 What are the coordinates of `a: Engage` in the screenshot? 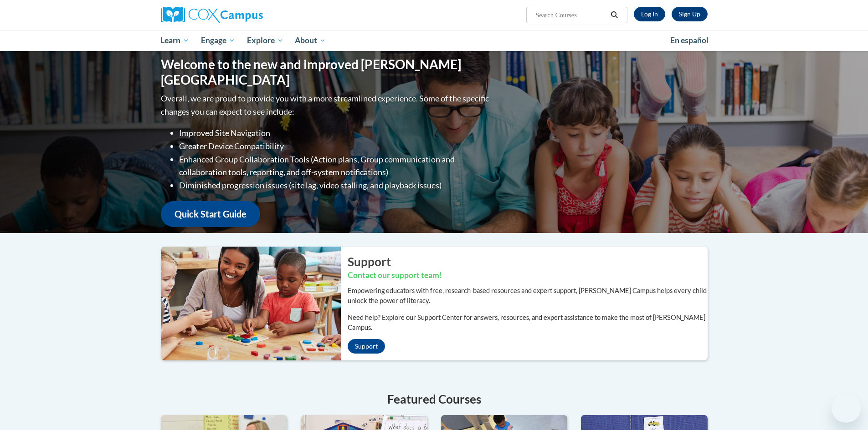 It's located at (218, 40).